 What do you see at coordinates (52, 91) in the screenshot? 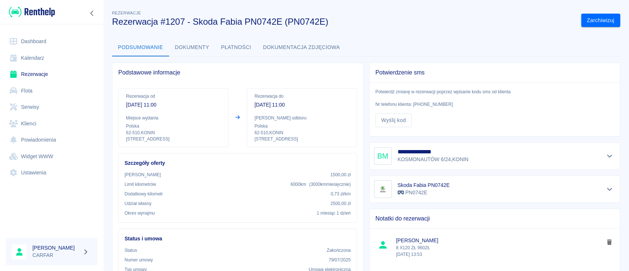
I see `a: Flota` at bounding box center [52, 91].